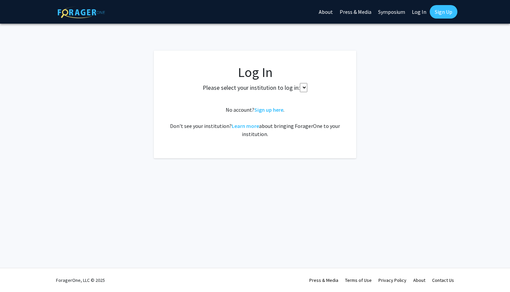 This screenshot has width=510, height=292. Describe the element at coordinates (255, 72) in the screenshot. I see `h1: Log In` at that location.